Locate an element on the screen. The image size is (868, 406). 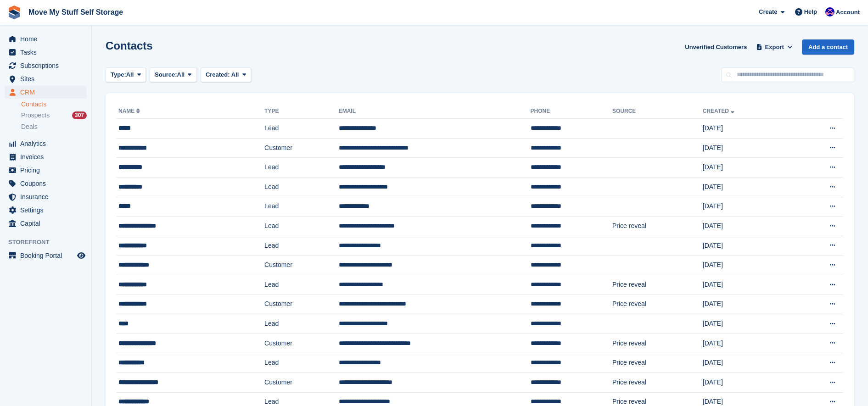
a: Prospects 307 is located at coordinates (53, 115).